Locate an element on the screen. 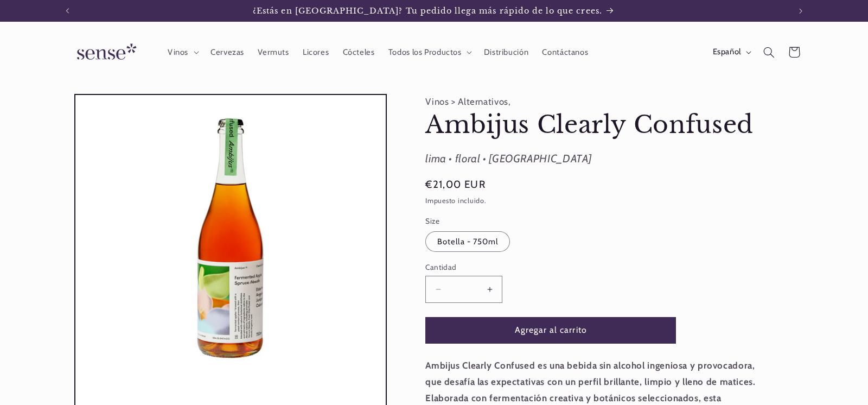 This screenshot has width=868, height=405. summary: Búsqueda is located at coordinates (769, 52).